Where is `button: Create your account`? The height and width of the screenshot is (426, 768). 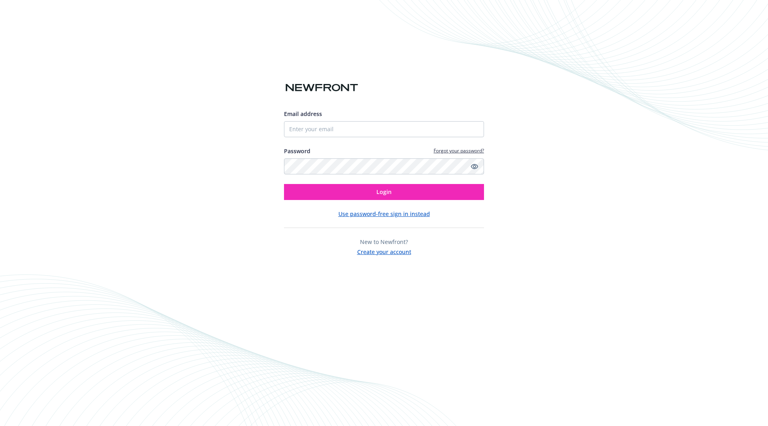 button: Create your account is located at coordinates (384, 251).